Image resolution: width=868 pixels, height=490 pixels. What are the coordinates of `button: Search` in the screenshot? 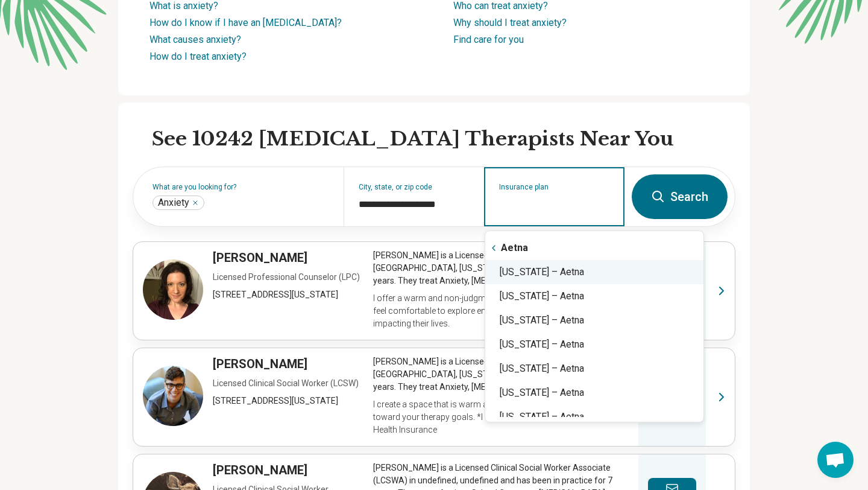 It's located at (679, 197).